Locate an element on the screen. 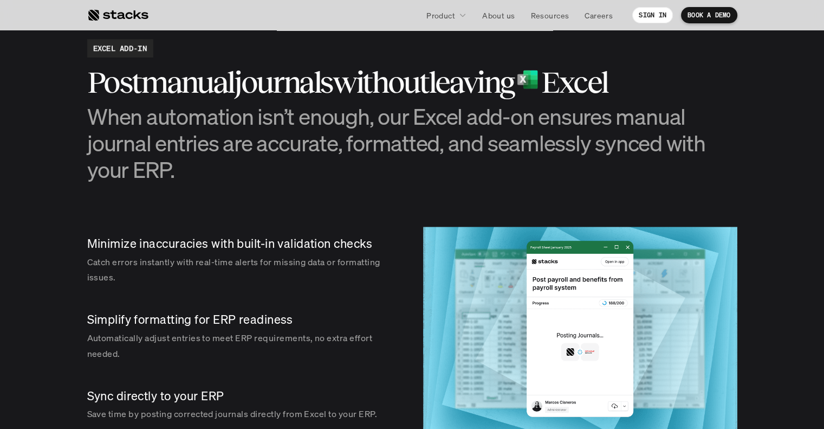 This screenshot has height=429, width=824. p: Resources is located at coordinates (549, 15).